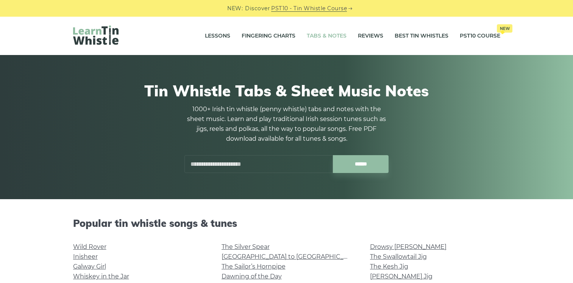 The width and height of the screenshot is (573, 283). What do you see at coordinates (480, 36) in the screenshot?
I see `a: PST10 CourseNew` at bounding box center [480, 36].